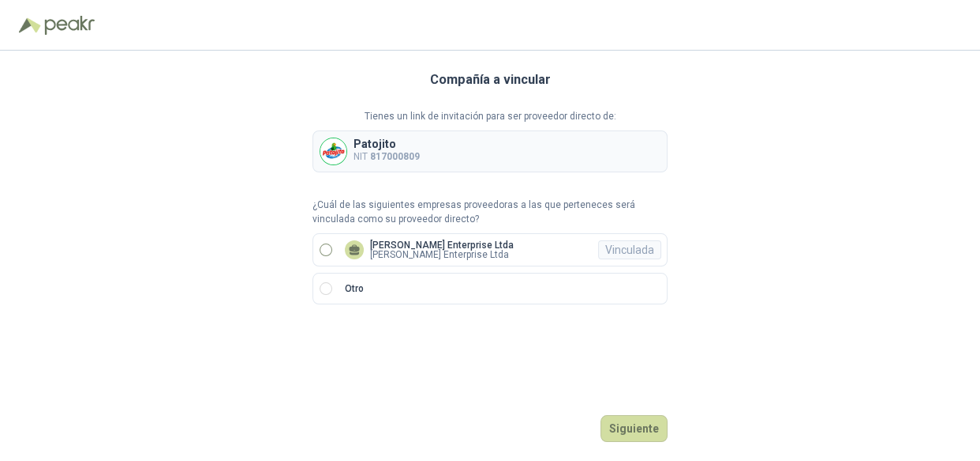 This screenshot has height=461, width=980. What do you see at coordinates (630, 250) in the screenshot?
I see `div: Vinculada` at bounding box center [630, 250].